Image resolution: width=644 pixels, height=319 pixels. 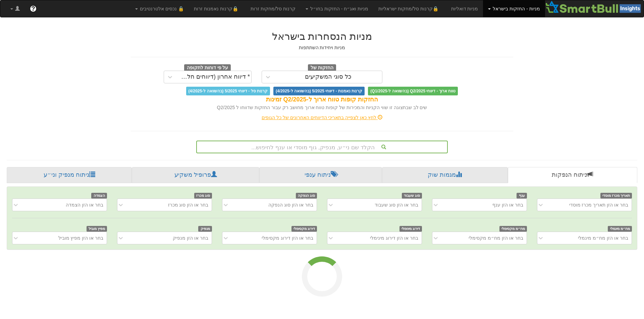 I want to click on span: סוג הנפקה, so click(x=306, y=196).